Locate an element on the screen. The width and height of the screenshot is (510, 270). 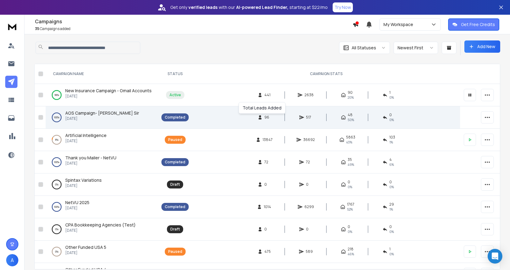
span: 96 is located at coordinates (267, 117).